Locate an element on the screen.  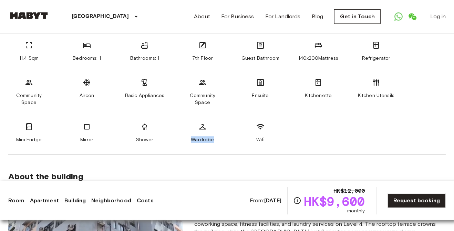
a: Room is located at coordinates (16, 200).